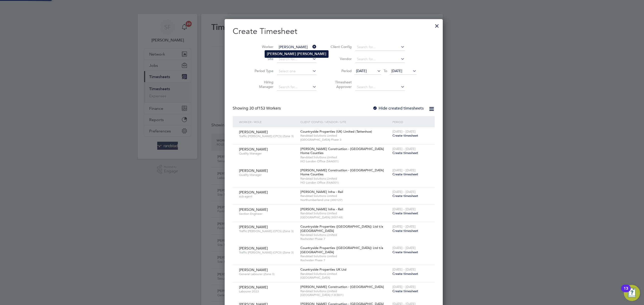 The height and width of the screenshot is (305, 644). Describe the element at coordinates (410, 122) in the screenshot. I see `div: Period` at that location.